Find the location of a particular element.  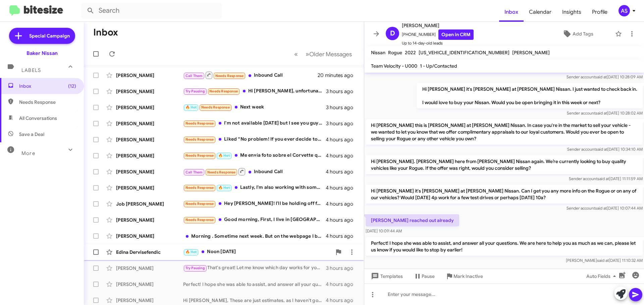

div: 20 minutes ago is located at coordinates (338, 75).